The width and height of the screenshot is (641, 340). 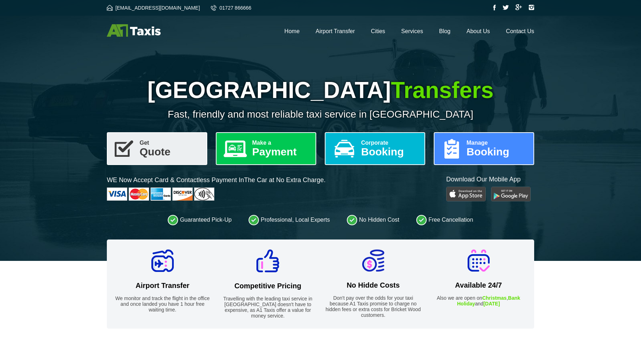 I want to click on li: Free Cancellation, so click(x=444, y=220).